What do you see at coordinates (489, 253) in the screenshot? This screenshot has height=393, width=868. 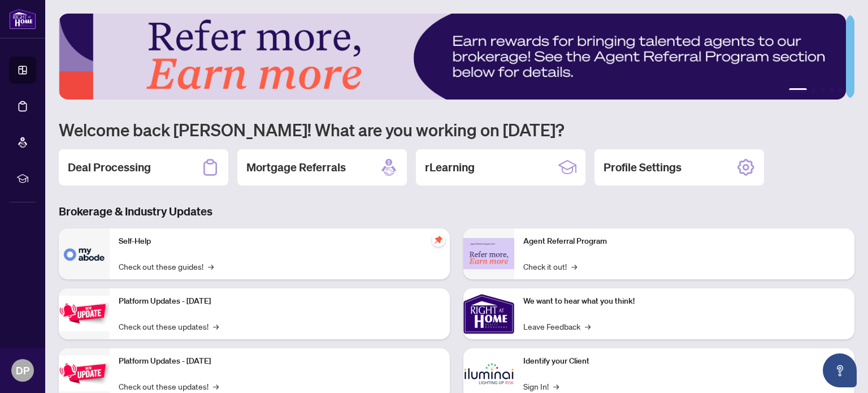 I see `img: Agent Referral Program` at bounding box center [489, 253].